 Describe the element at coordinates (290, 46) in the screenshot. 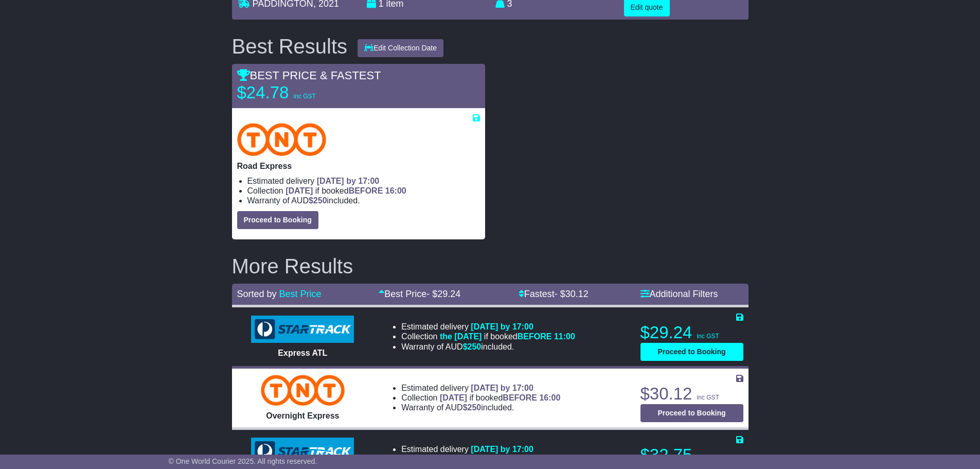

I see `div: Best Results` at that location.